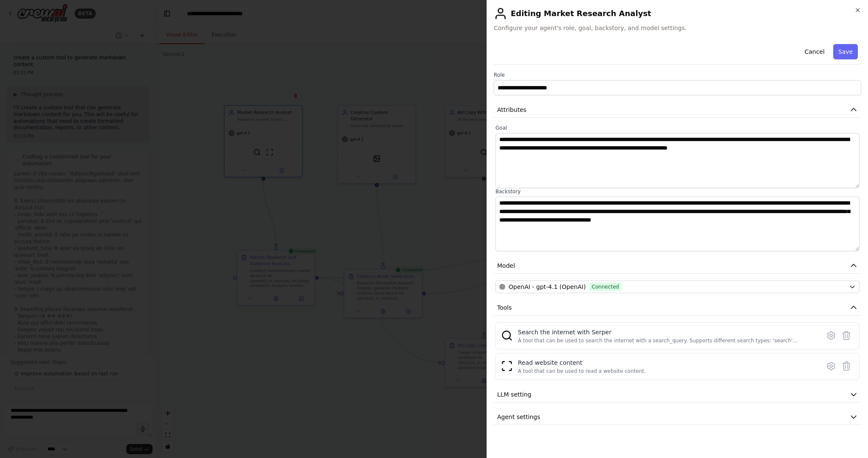 This screenshot has height=458, width=868. Describe the element at coordinates (815, 52) in the screenshot. I see `button: Cancel` at that location.